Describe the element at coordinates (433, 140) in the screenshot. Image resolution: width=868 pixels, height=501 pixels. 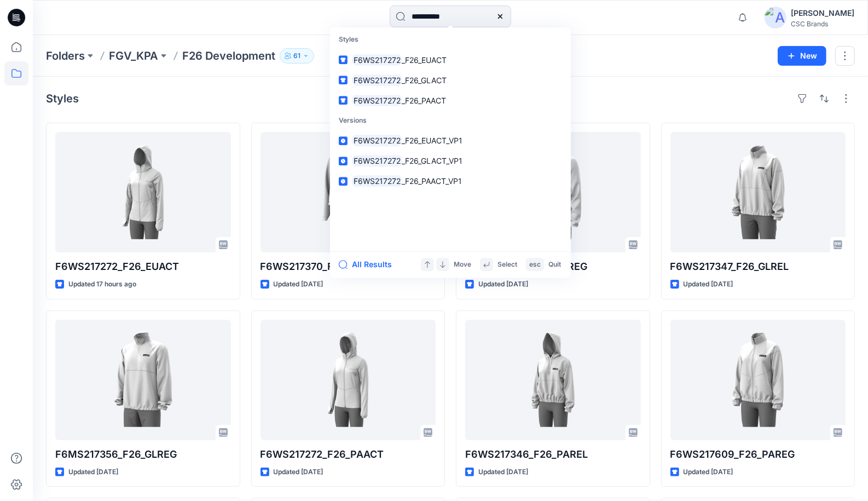
I see `span: _F26_EUACT_VP1` at that location.